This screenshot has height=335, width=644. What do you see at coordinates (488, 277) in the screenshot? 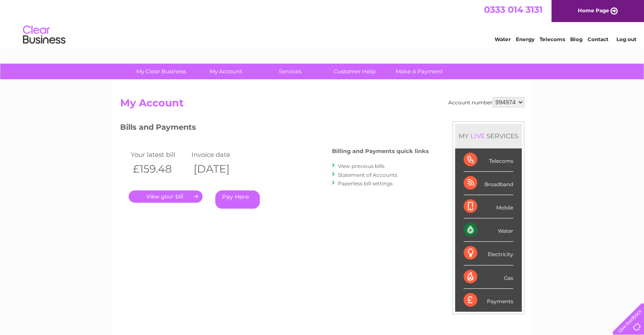
I see `div: Gas` at bounding box center [488, 277].